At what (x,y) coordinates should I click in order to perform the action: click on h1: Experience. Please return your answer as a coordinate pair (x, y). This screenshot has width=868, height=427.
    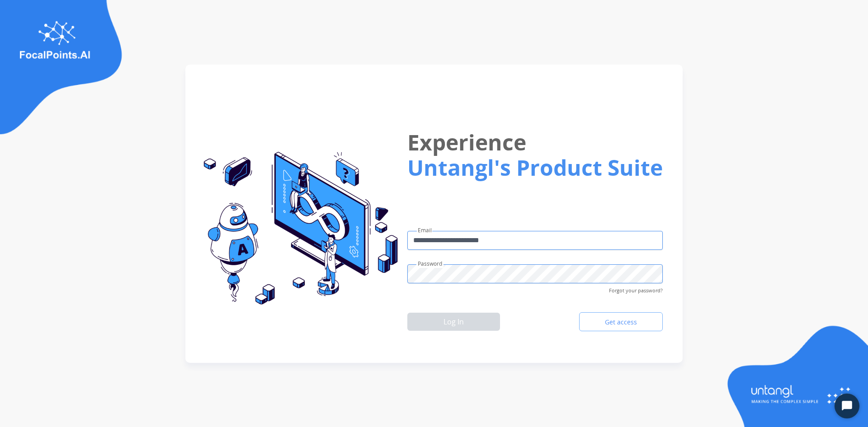
    Looking at the image, I should click on (535, 142).